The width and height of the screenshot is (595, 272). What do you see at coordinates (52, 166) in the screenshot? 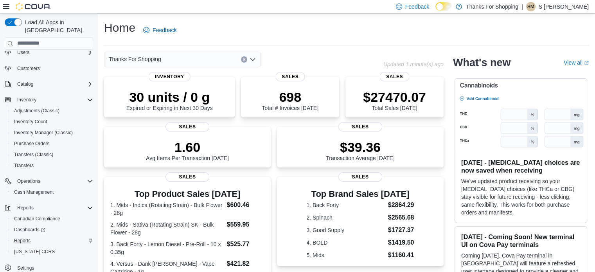
I see `button: Transfers` at bounding box center [52, 166].